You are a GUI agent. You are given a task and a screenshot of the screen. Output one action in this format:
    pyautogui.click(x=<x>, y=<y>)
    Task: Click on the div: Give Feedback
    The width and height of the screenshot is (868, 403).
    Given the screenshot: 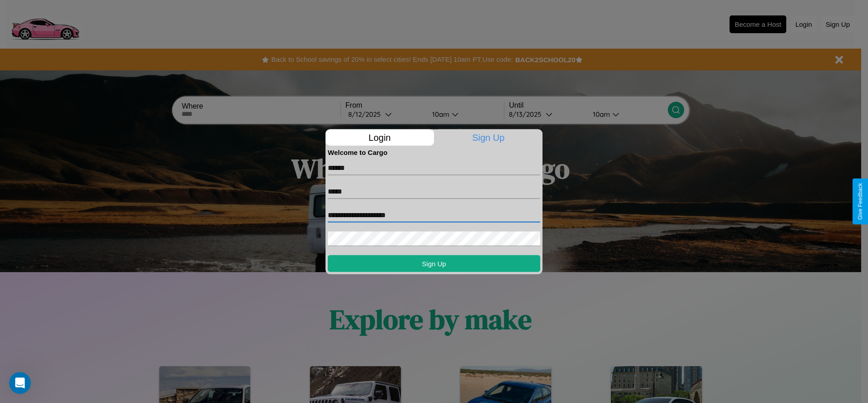 What is the action you would take?
    pyautogui.click(x=860, y=202)
    